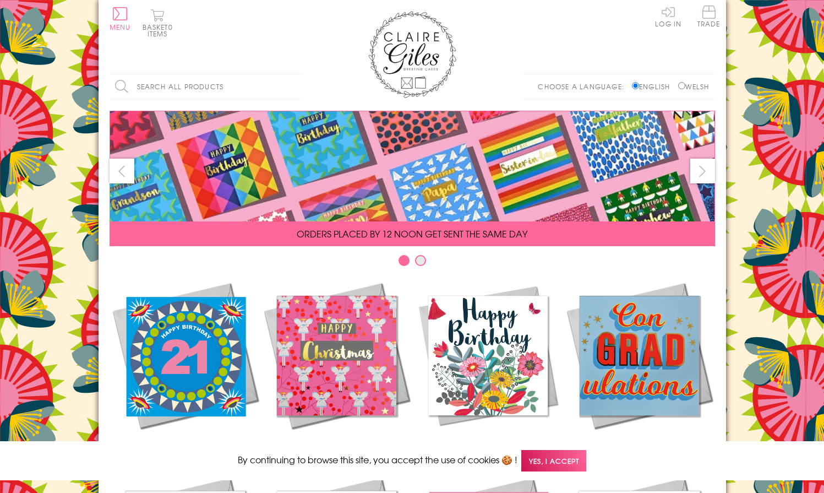 This screenshot has height=493, width=824. I want to click on span: 0 items, so click(160, 30).